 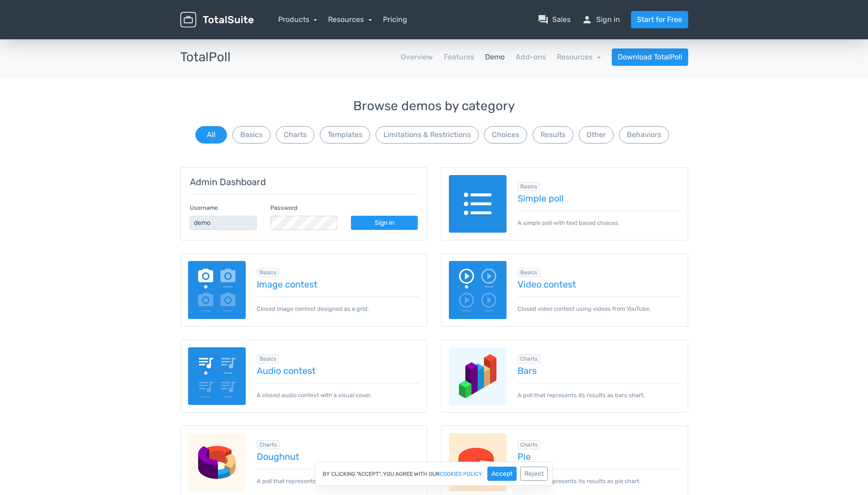 I want to click on button: Choices, so click(x=506, y=135).